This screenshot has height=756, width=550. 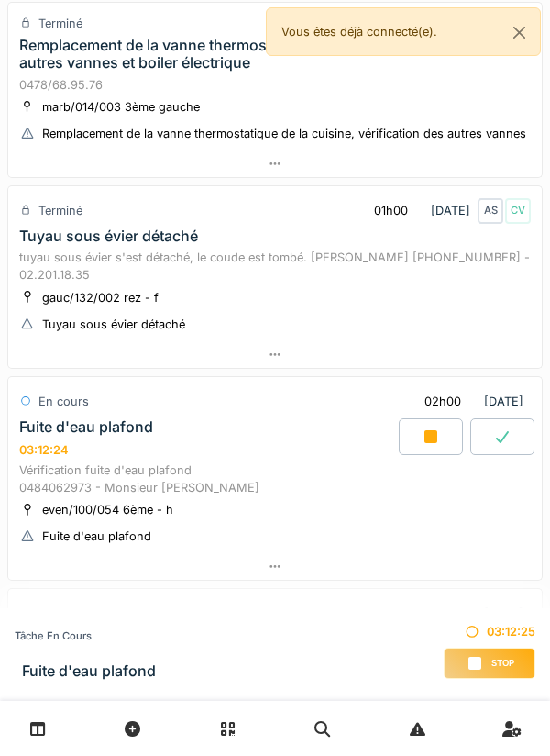 I want to click on div: marb/014/003 3ème gauche, so click(x=121, y=107).